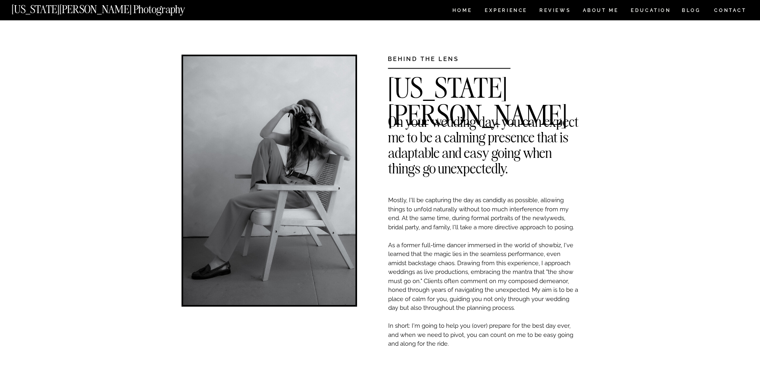 This screenshot has height=380, width=760. I want to click on nav: CONTACT, so click(730, 10).